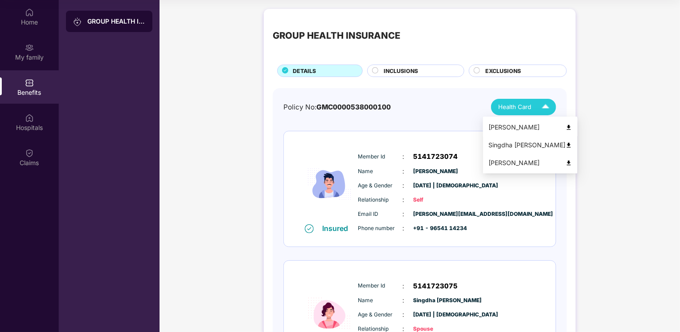 This screenshot has height=332, width=680. I want to click on span: 5141723075, so click(436, 286).